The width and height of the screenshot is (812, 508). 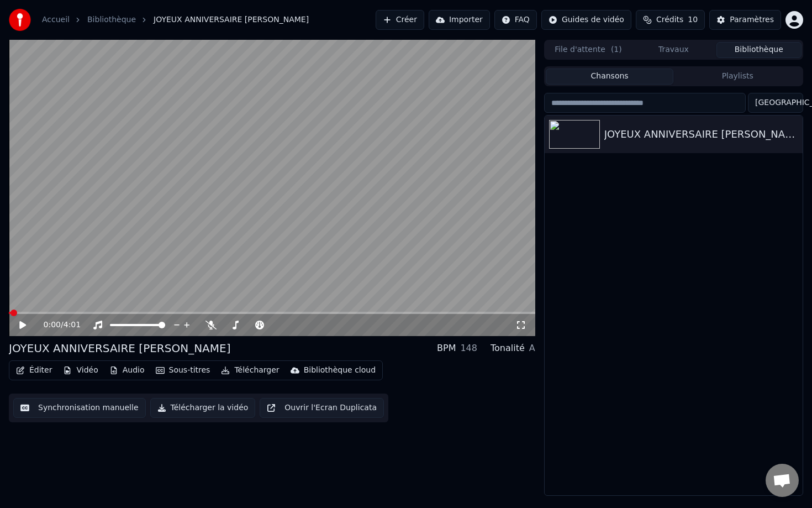 What do you see at coordinates (340, 371) in the screenshot?
I see `div: Bibliothèque cloud` at bounding box center [340, 371].